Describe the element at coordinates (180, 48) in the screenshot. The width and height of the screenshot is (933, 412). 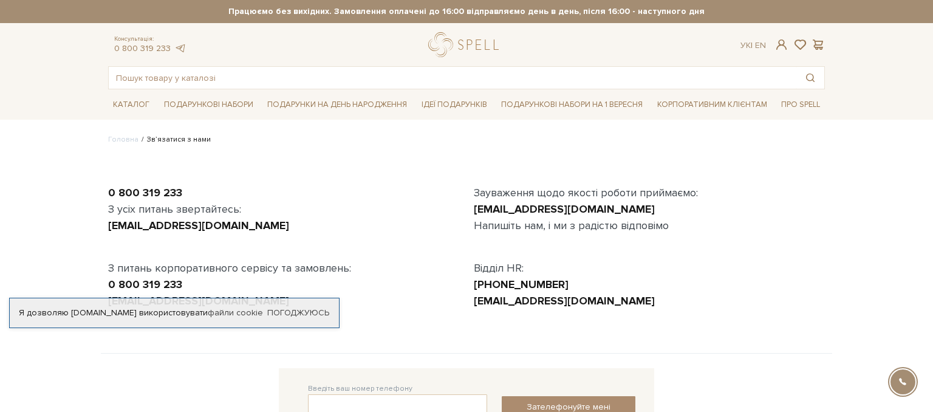
I see `a: telegram` at that location.